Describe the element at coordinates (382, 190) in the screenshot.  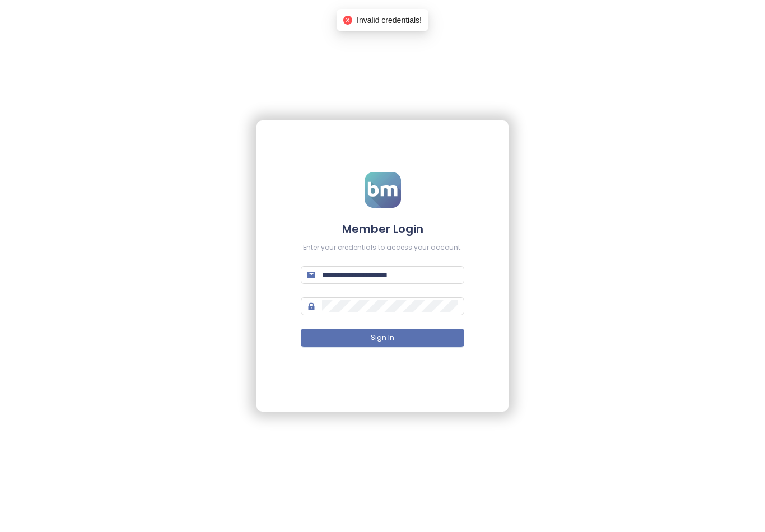
I see `img: logo` at that location.